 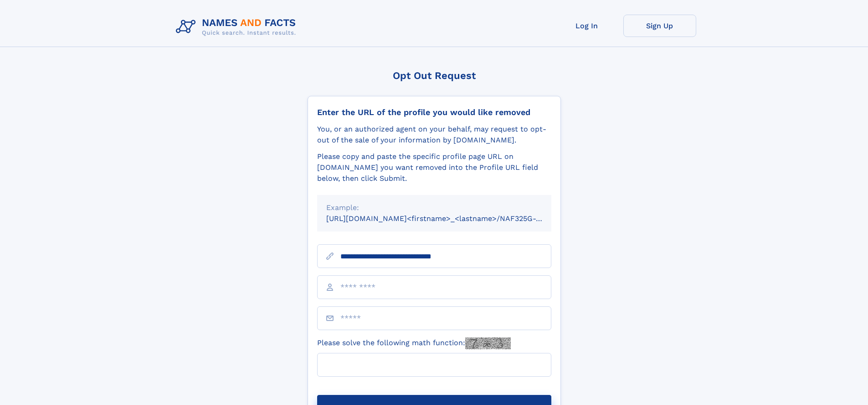 I want to click on a: Log In, so click(x=587, y=25).